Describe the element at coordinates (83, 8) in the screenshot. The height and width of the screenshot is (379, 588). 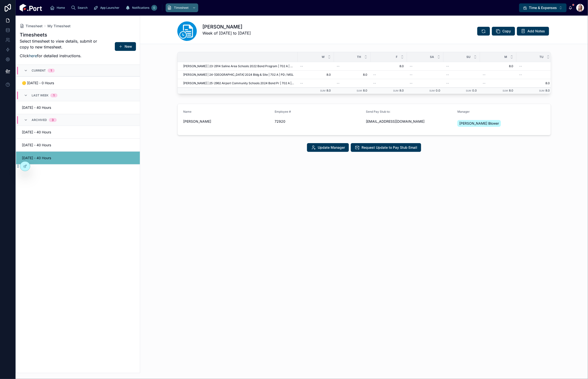
I see `span: Search` at that location.